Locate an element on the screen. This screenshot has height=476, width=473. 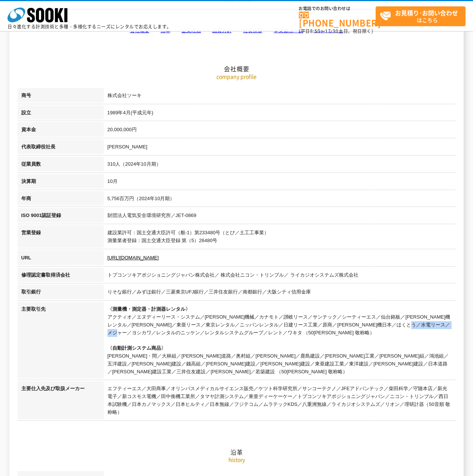
td: 20,000,000円 is located at coordinates (280, 131).